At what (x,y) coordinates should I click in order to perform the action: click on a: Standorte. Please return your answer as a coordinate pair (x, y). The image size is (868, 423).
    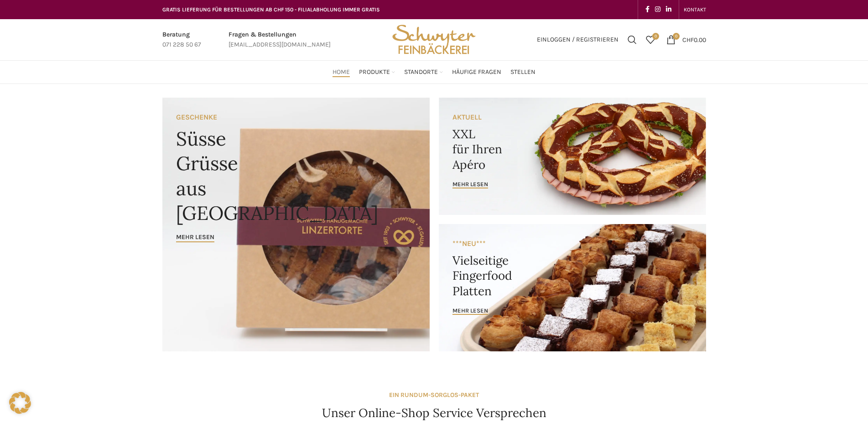
    Looking at the image, I should click on (423, 72).